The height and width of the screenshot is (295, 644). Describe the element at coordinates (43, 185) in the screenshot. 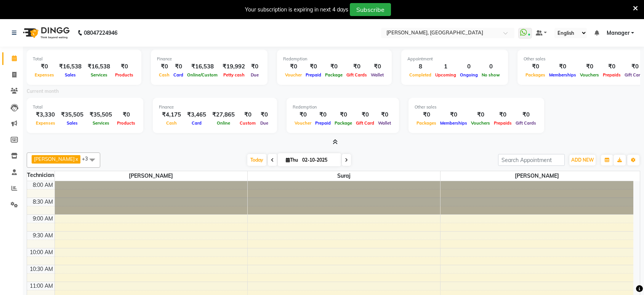

I see `div: 8:00 AM` at that location.